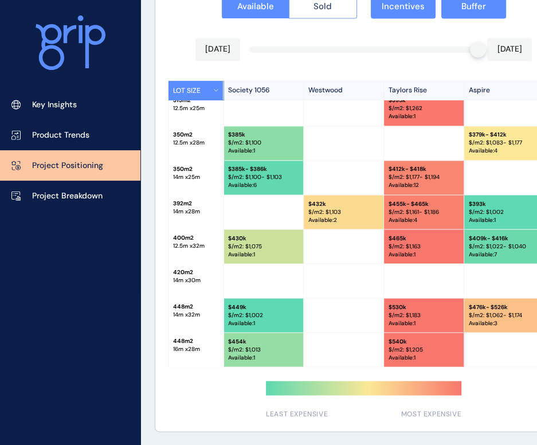  I want to click on p: Westwood, so click(344, 90).